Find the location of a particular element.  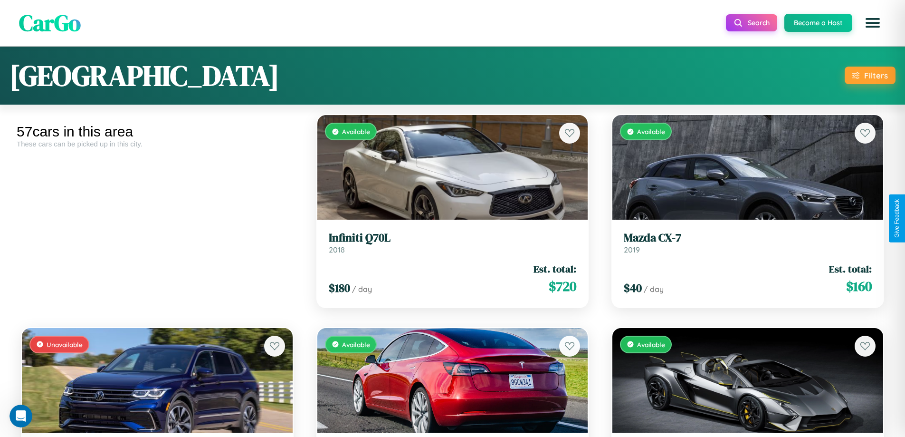

div: Give Feedback is located at coordinates (897, 218).